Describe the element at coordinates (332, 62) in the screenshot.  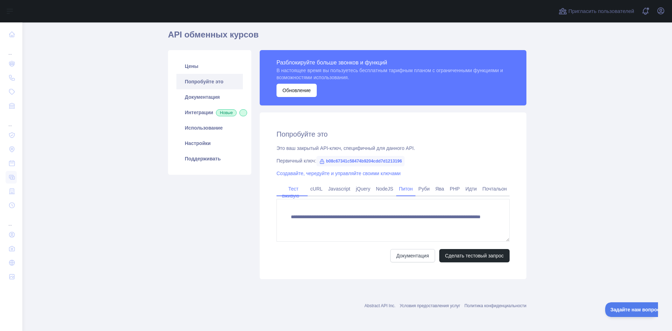
I see `font: Разблокируйте больше звонков и функций` at that location.